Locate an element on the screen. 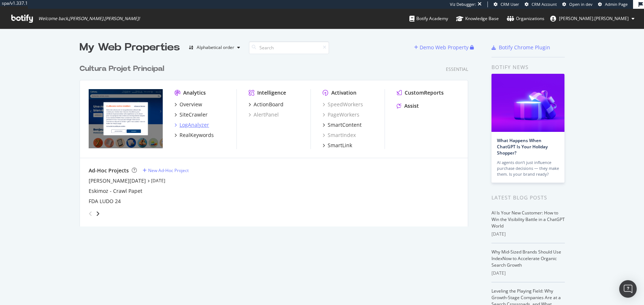 The image size is (644, 305). div: Essential is located at coordinates (457, 69).